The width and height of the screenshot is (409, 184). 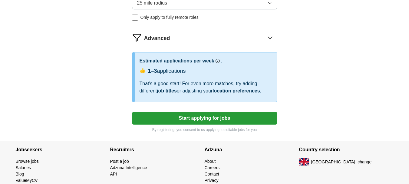 I want to click on a: location preferences, so click(x=236, y=91).